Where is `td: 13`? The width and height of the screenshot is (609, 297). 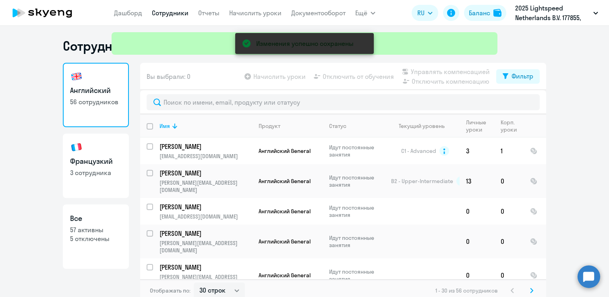 td: 13 is located at coordinates (477, 181).